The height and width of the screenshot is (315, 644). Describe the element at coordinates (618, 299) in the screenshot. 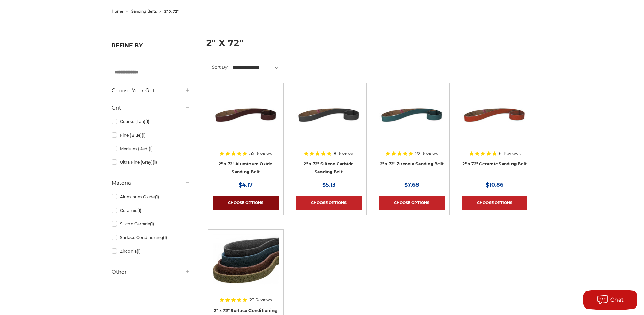

I see `span: Chat` at that location.